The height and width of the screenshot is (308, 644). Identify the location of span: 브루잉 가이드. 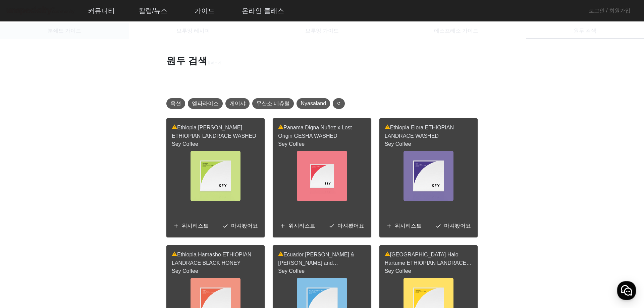
(322, 31).